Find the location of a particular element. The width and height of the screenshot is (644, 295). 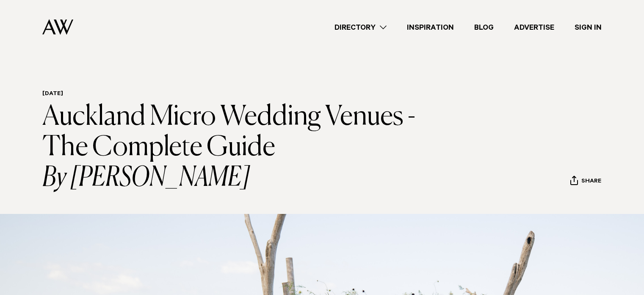

a: Advertise is located at coordinates (534, 27).